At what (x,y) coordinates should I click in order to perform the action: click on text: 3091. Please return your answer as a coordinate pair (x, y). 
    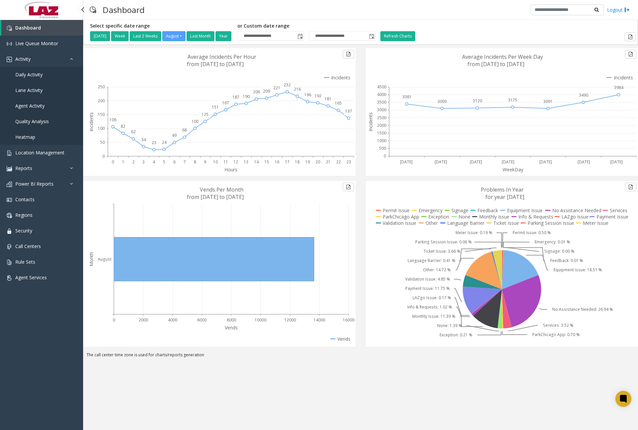
    Looking at the image, I should click on (547, 101).